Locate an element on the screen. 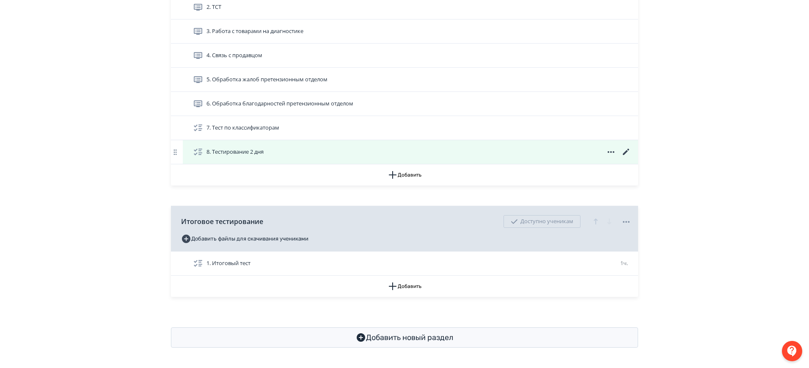 The height and width of the screenshot is (368, 809). div: Доступно ученикам is located at coordinates (542, 221).